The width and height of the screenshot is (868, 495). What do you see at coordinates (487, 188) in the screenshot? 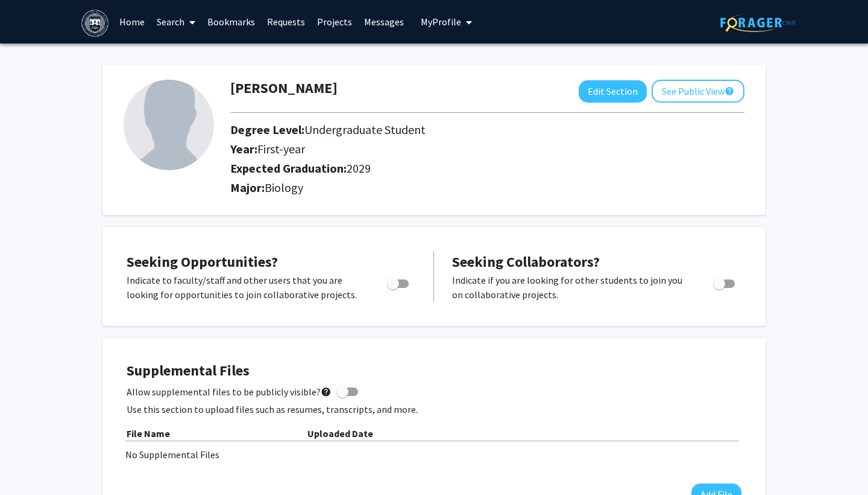
I see `h2: Major:` at bounding box center [487, 188].